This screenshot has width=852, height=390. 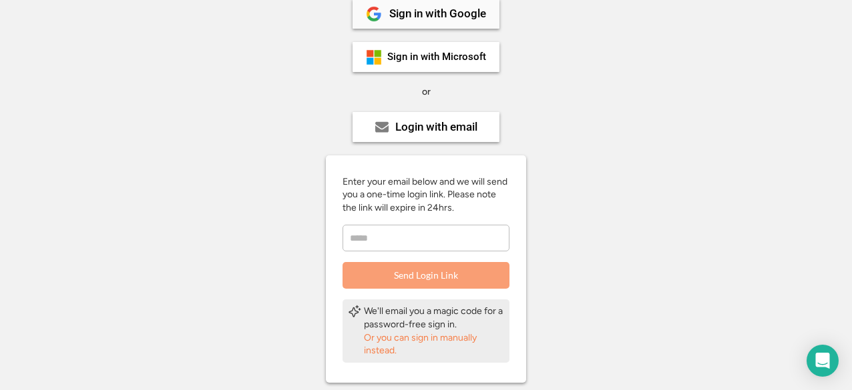 What do you see at coordinates (434, 318) in the screenshot?
I see `div: We'll email you a magic code for a password-free sign in.` at bounding box center [434, 318].